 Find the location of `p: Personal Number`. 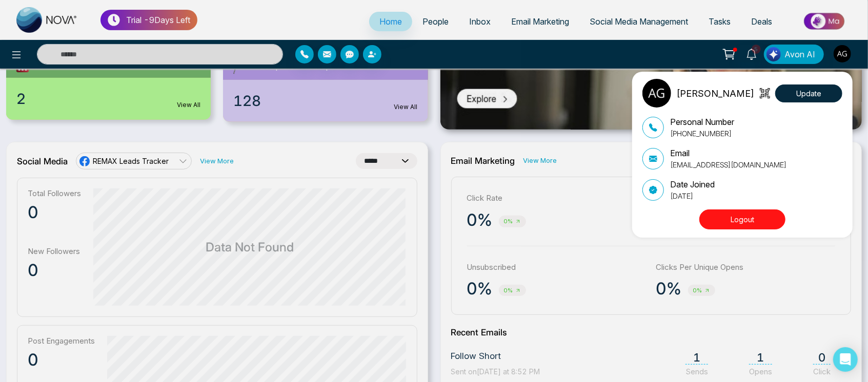

p: Personal Number is located at coordinates (702, 122).